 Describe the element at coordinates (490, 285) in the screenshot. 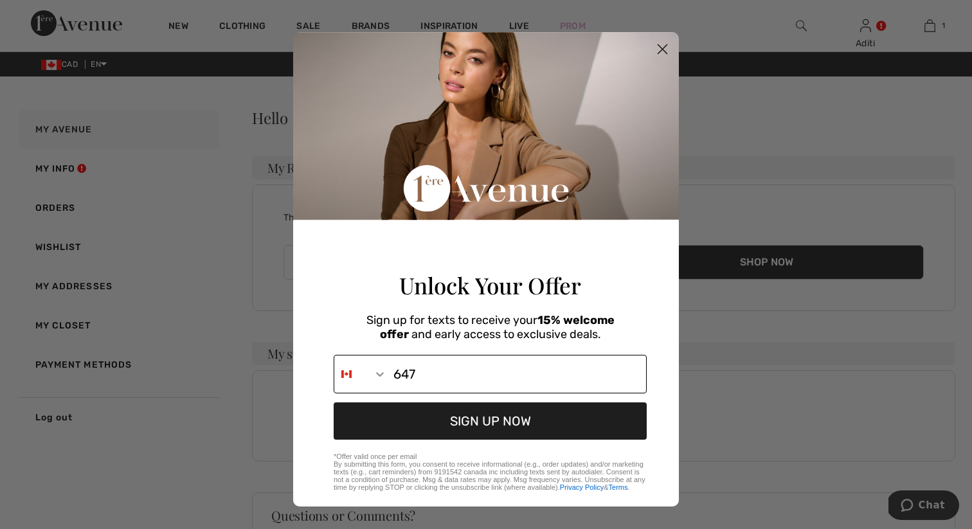

I see `span: Unlock Your Offer` at that location.